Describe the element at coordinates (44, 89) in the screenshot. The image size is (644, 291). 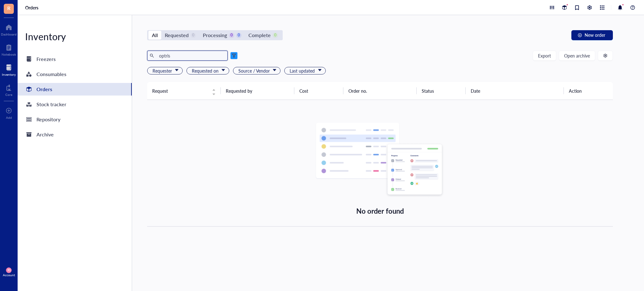
I see `div: Orders` at that location.